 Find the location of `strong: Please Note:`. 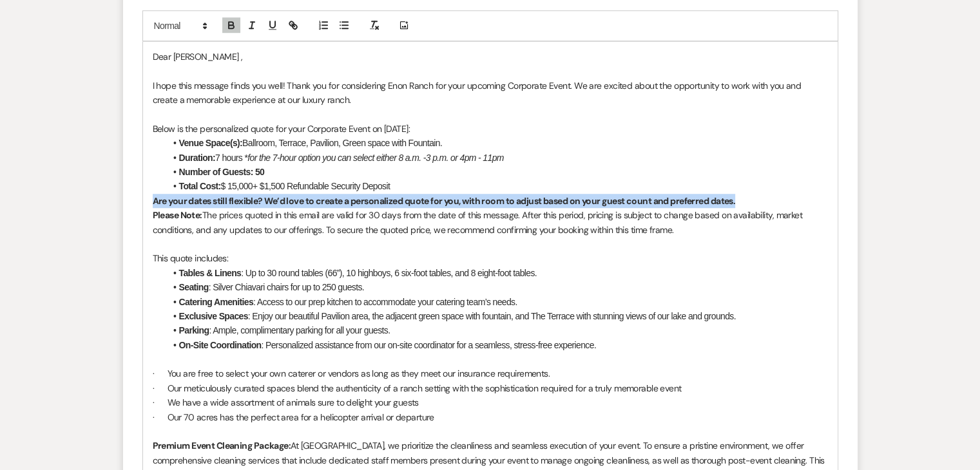

strong: Please Note: is located at coordinates (177, 215).